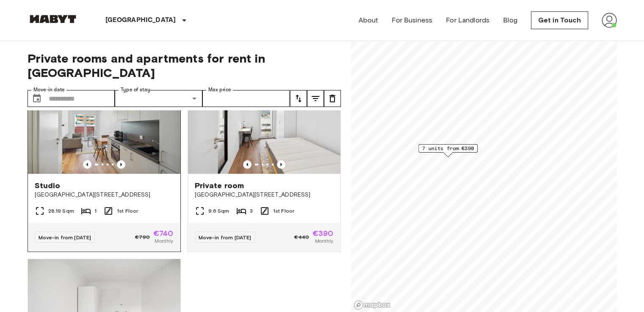 The height and width of the screenshot is (312, 644). Describe the element at coordinates (510, 20) in the screenshot. I see `a: Blog` at that location.